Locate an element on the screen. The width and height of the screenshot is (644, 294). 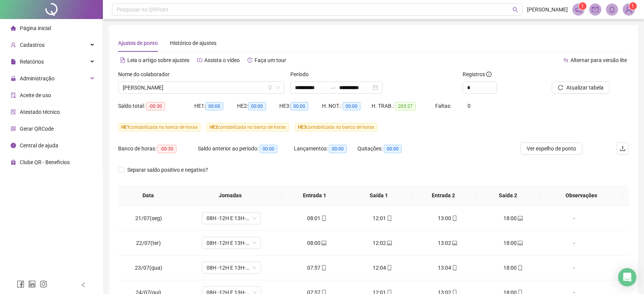
div: 13:00 is located at coordinates (447, 218).